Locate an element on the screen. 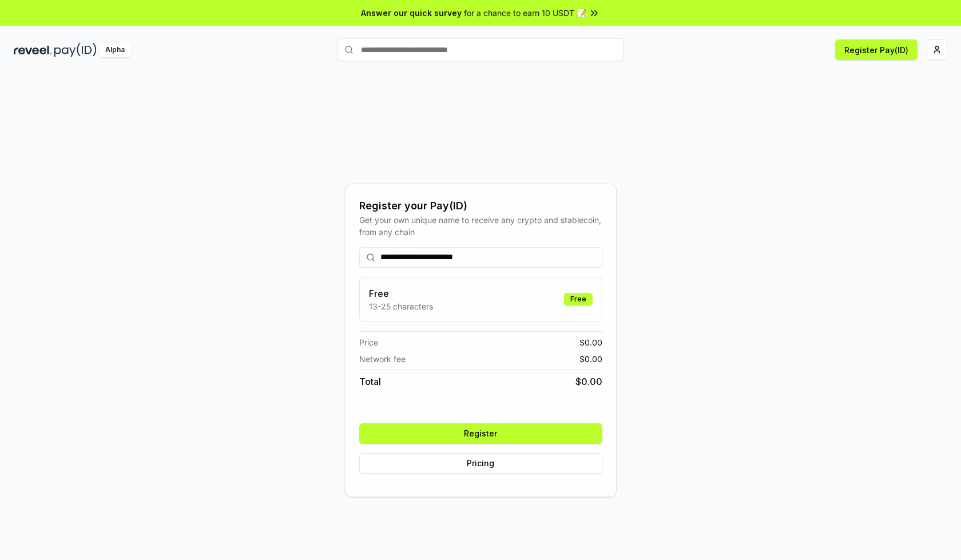 The height and width of the screenshot is (560, 961). p: 13-25 characters is located at coordinates (401, 306).